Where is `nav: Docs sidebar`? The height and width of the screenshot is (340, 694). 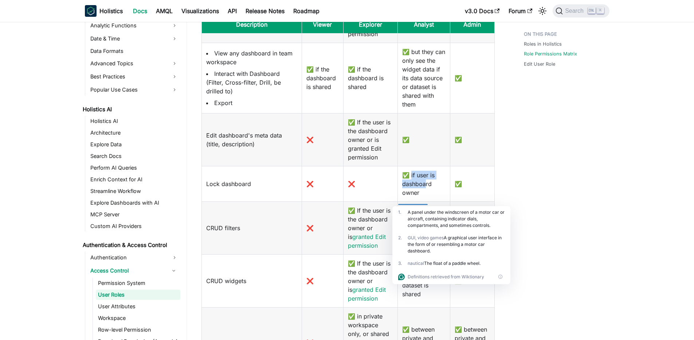
nav: Docs sidebar is located at coordinates (132, 181).